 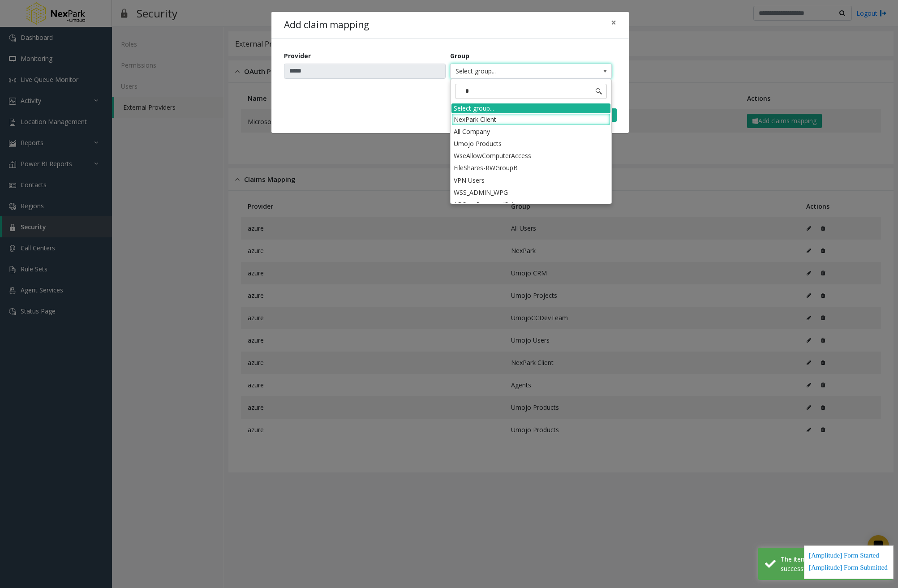 I want to click on div: [Amplitude] Form Submitted, so click(x=849, y=568).